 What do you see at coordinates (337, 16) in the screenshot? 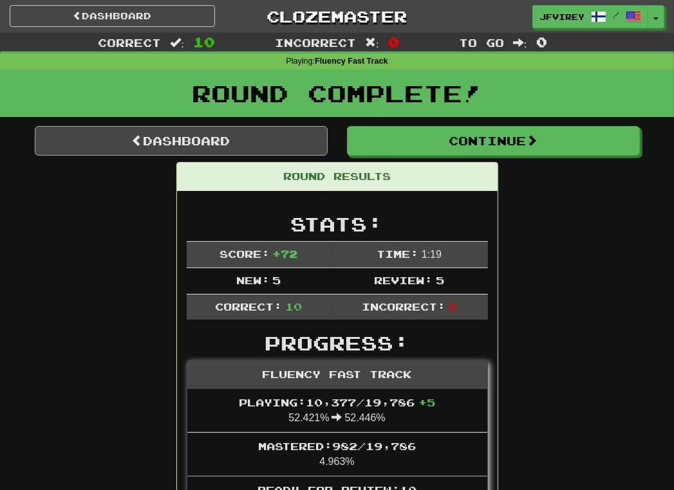
I see `a: Clozemaster` at bounding box center [337, 16].